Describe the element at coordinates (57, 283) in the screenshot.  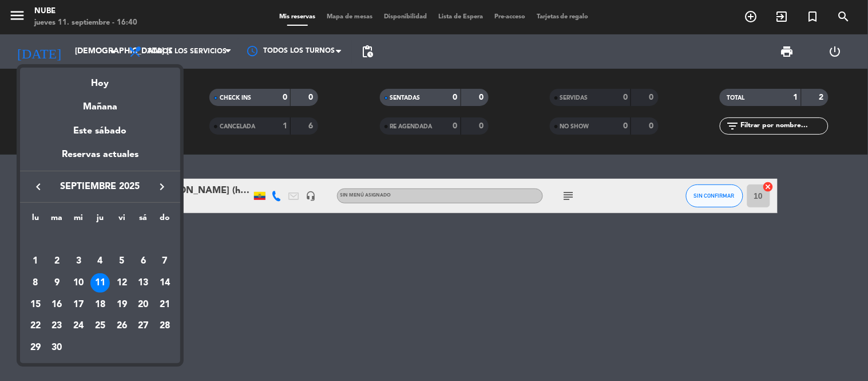
I see `div: 9` at that location.